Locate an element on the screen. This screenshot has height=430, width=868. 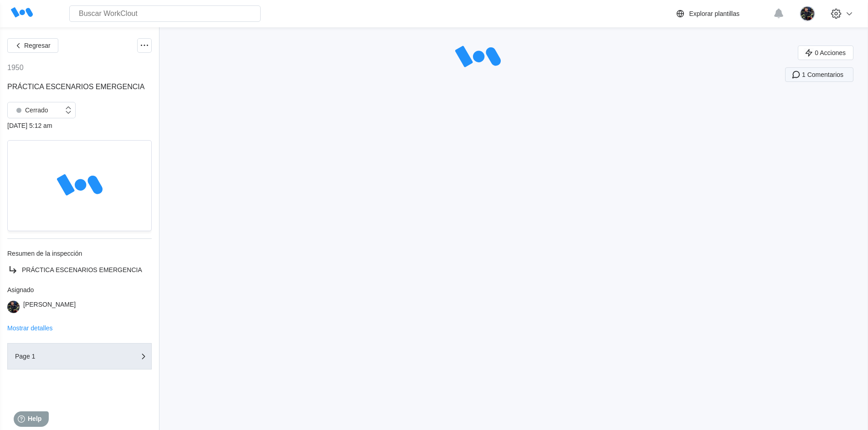
div: Resumen de la inspección is located at coordinates (79, 254).